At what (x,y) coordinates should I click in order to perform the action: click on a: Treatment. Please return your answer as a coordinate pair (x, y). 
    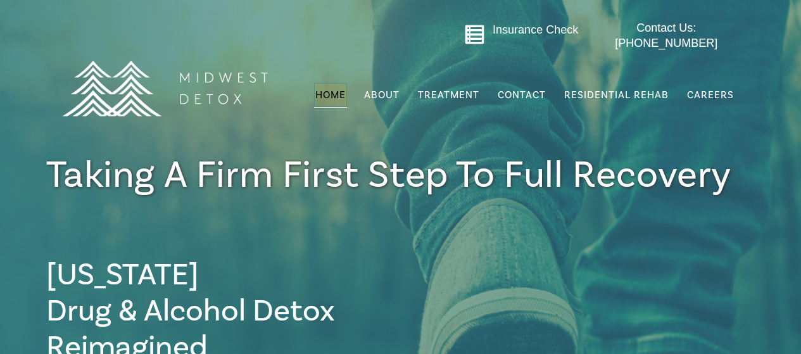
    Looking at the image, I should click on (448, 95).